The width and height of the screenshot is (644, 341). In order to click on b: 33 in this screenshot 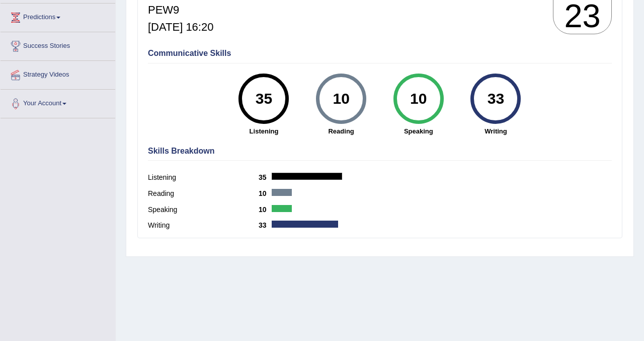, I will do `click(265, 225)`.